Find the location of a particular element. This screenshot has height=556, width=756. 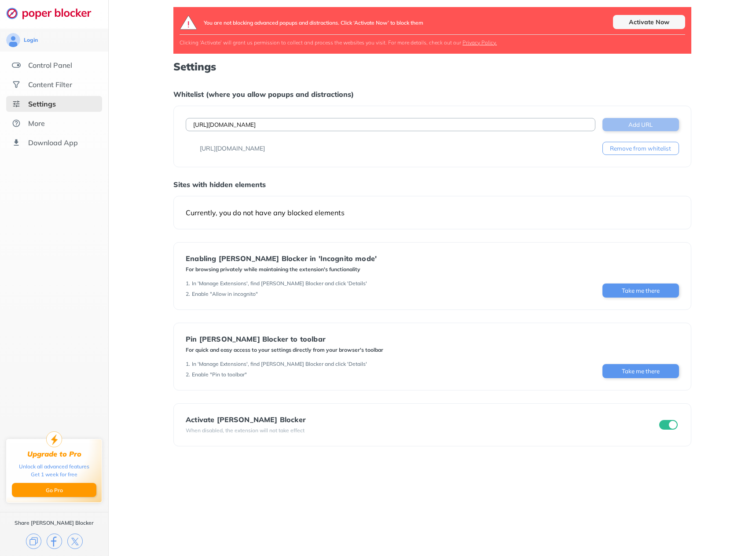

img: copy.svg is located at coordinates (33, 541).